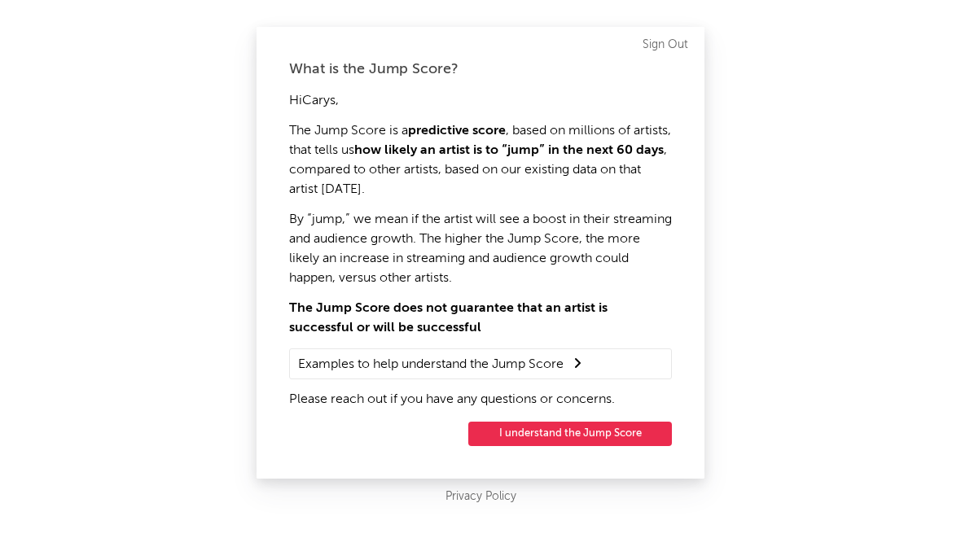 This screenshot has width=961, height=560. I want to click on a: Sign Out, so click(665, 45).